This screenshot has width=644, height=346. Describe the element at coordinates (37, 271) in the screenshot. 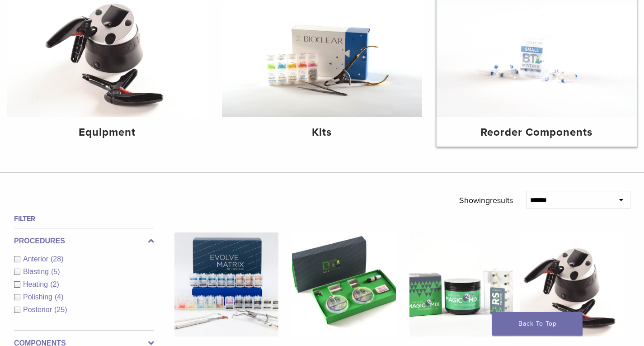

I see `span: Blasting` at that location.